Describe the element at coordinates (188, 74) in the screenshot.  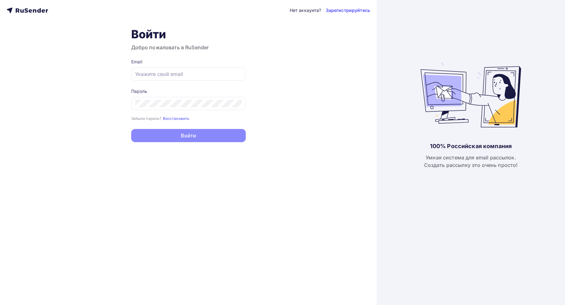
I see `input: Укажите свой email` at that location.